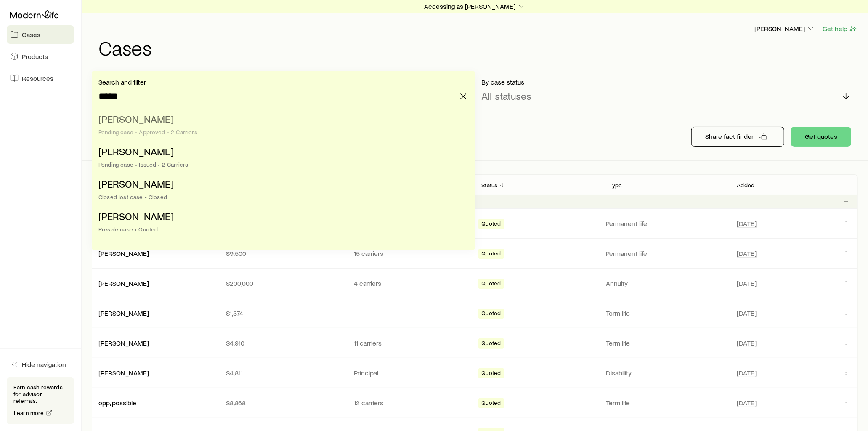 The width and height of the screenshot is (868, 431). I want to click on button: Share fact finder, so click(738, 137).